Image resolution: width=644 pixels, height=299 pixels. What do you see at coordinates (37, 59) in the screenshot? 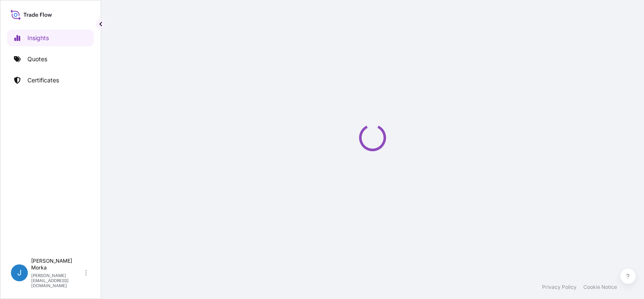
I see `p: Quotes` at bounding box center [37, 59].